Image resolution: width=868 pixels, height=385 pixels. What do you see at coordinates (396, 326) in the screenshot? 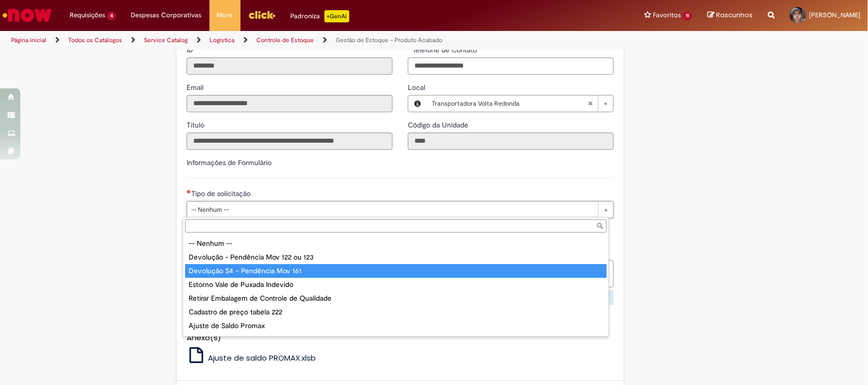
I see `div: Ajuste de Saldo Promax` at bounding box center [396, 326].